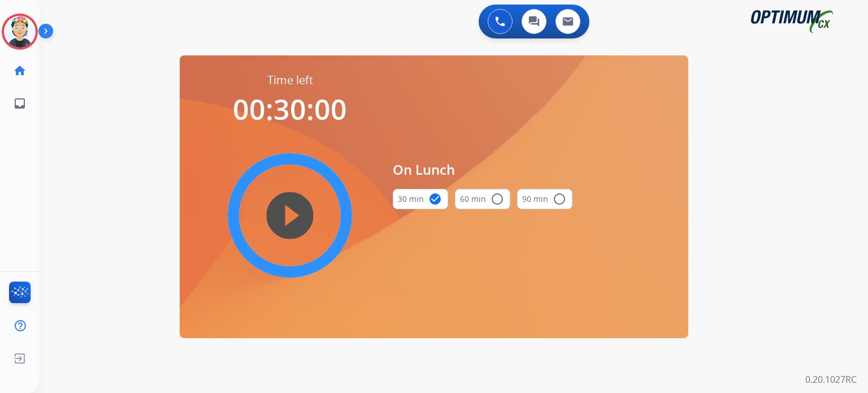 The width and height of the screenshot is (868, 393). What do you see at coordinates (20, 104) in the screenshot?
I see `mat-icon: inbox` at bounding box center [20, 104].